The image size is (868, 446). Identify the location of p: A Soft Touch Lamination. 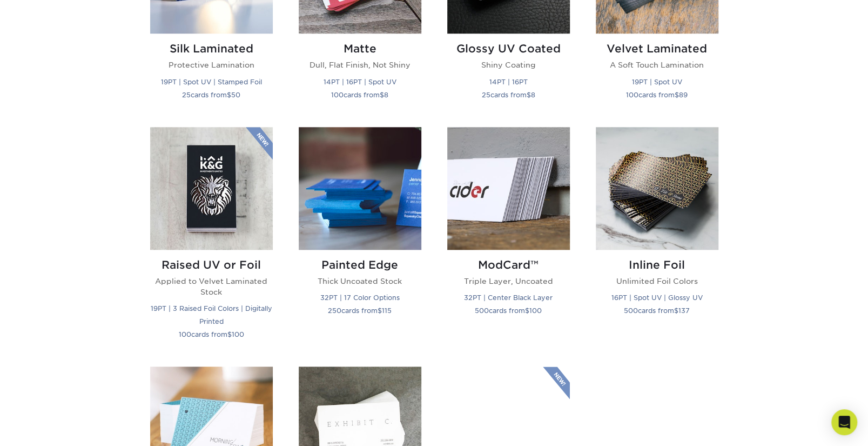
(657, 65).